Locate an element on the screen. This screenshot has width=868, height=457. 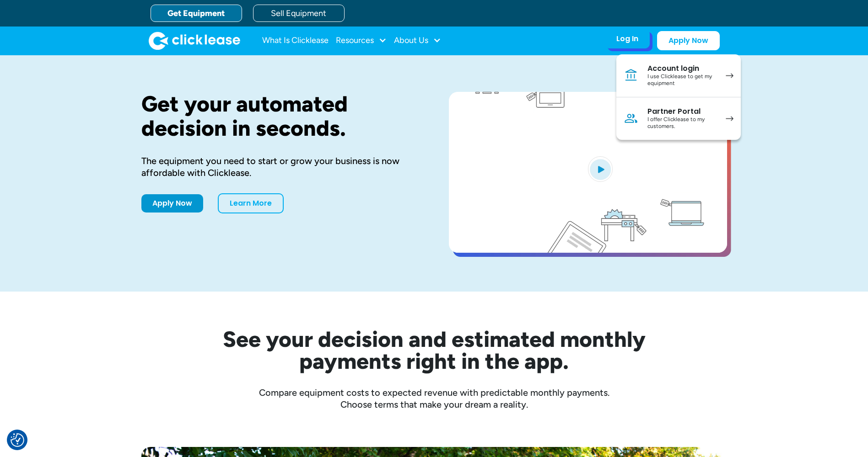
img: Bank icon is located at coordinates (631, 75).